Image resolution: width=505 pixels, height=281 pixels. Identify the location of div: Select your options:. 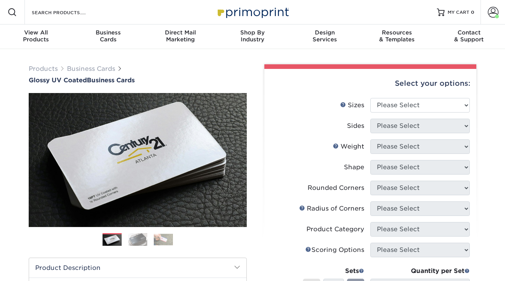
(370, 83).